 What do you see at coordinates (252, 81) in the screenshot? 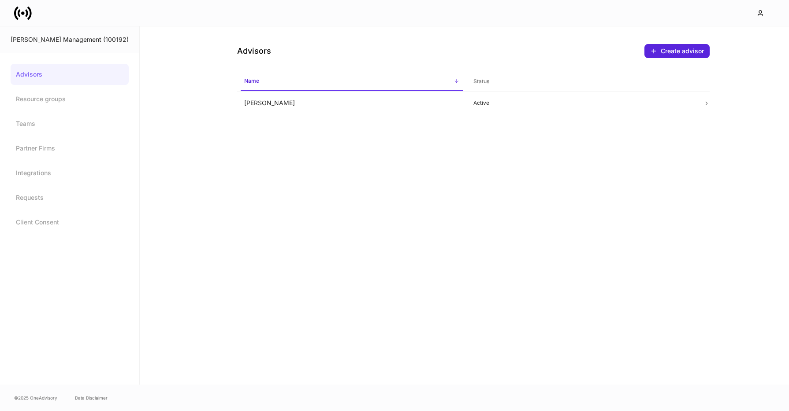
I see `h6: Name` at bounding box center [252, 81].